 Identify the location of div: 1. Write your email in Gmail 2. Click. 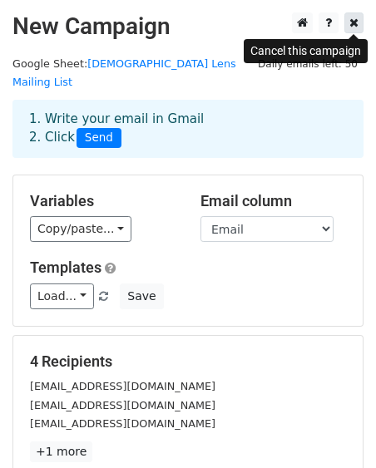
(188, 129).